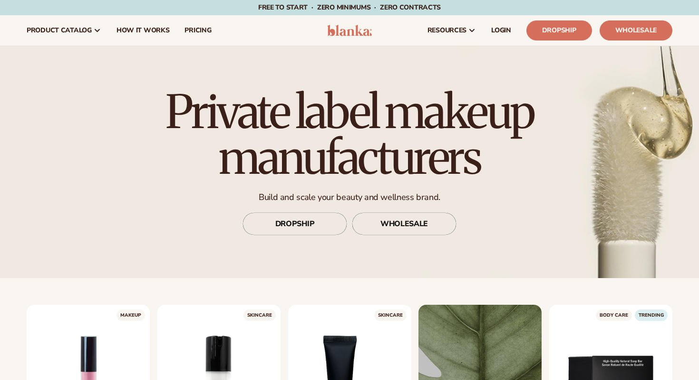 The height and width of the screenshot is (380, 699). I want to click on a: product catalog, so click(64, 30).